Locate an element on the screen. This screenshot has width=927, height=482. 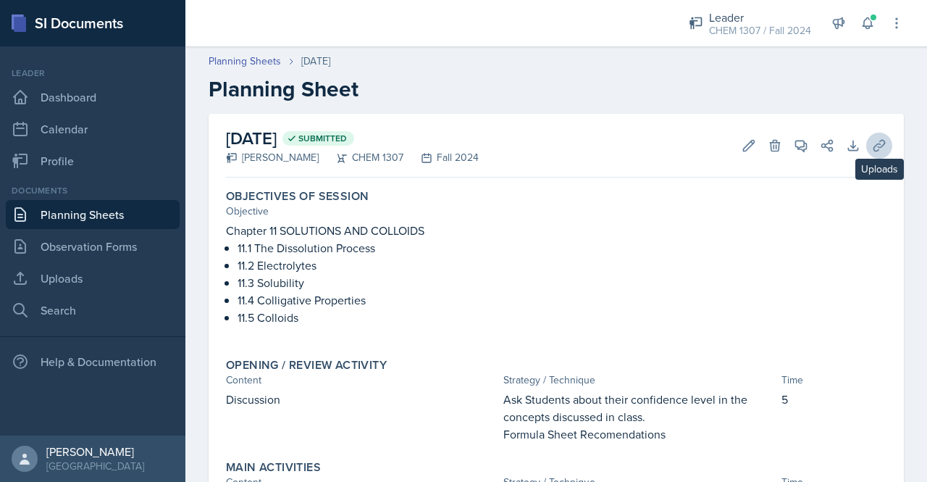
p: 11.2 Electrolytes is located at coordinates (562, 265).